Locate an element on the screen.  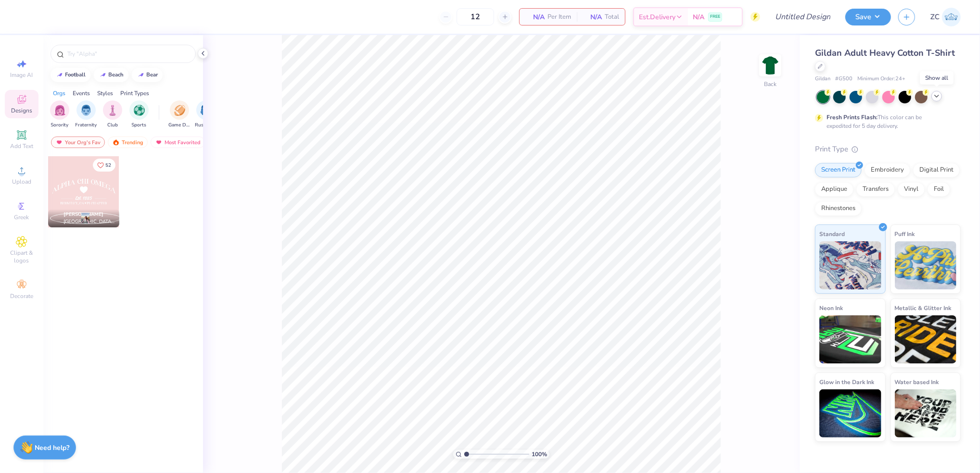
img: Game Day Image is located at coordinates (179, 110).